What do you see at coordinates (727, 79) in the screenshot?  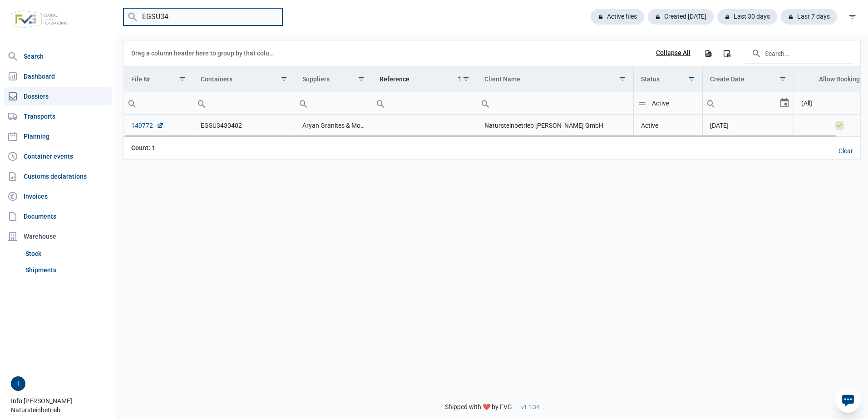 I see `div: Create Date` at bounding box center [727, 79].